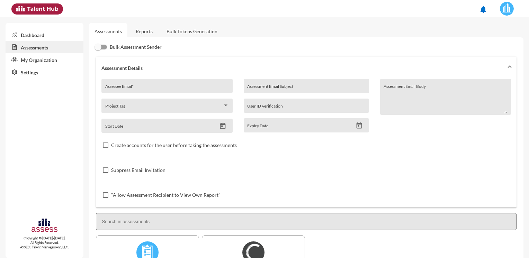 The height and width of the screenshot is (258, 529). What do you see at coordinates (302, 68) in the screenshot?
I see `mat-panel-title: Assessment Details` at bounding box center [302, 68].